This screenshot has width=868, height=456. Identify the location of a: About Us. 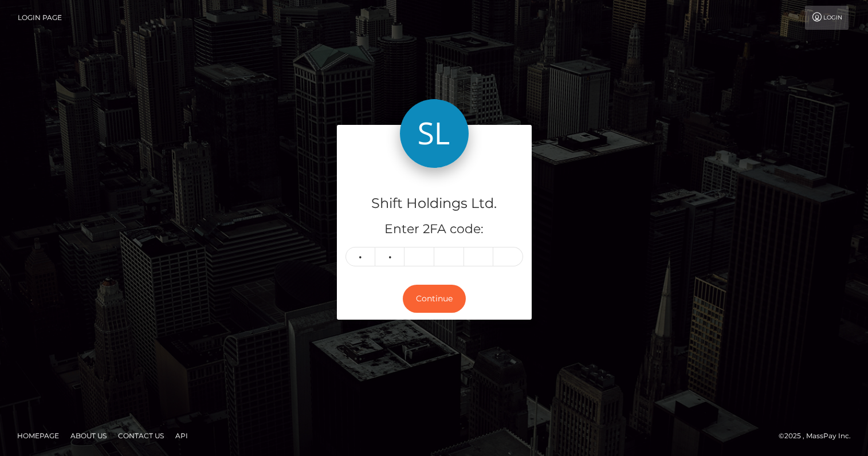
(89, 435).